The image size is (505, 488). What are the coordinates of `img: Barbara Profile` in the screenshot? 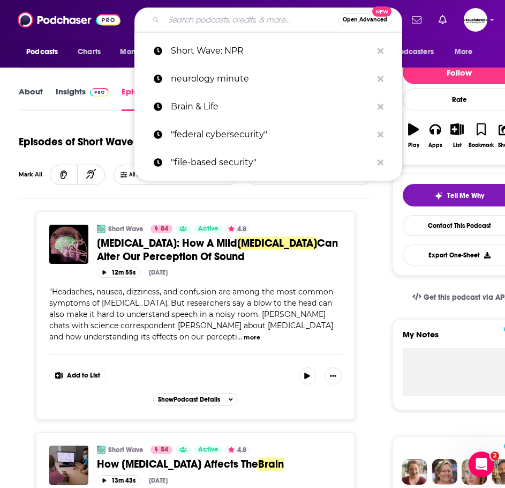 It's located at (445, 472).